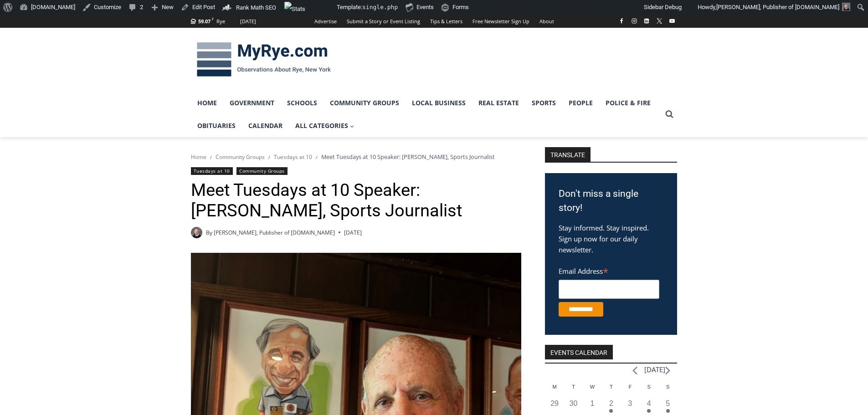 Image resolution: width=868 pixels, height=415 pixels. What do you see at coordinates (325, 21) in the screenshot?
I see `a: Advertise` at bounding box center [325, 21].